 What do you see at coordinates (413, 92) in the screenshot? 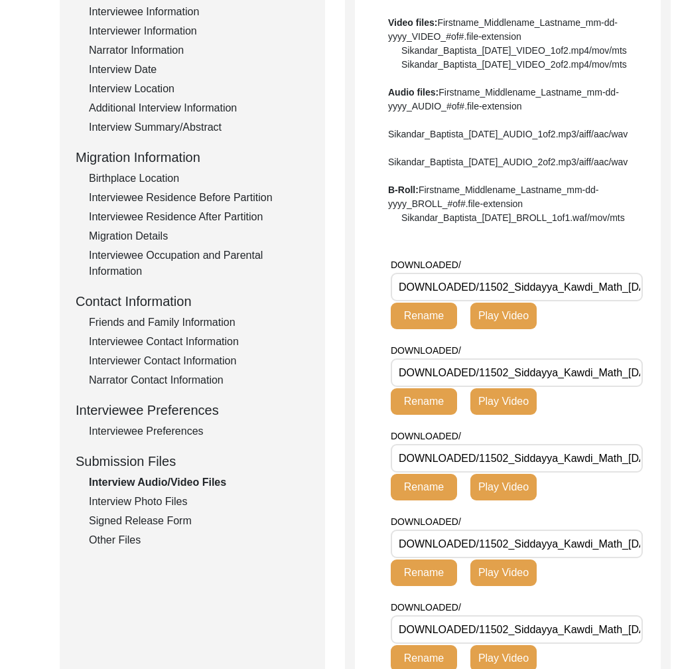
I see `b: Audio files:` at bounding box center [413, 92].